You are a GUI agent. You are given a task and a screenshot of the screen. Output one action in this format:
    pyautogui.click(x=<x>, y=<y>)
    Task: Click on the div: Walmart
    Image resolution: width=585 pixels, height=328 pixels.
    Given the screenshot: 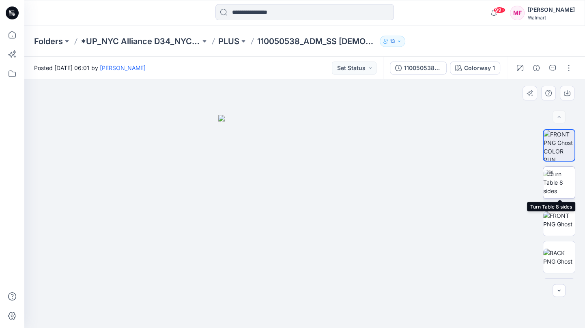 What is the action you would take?
    pyautogui.click(x=551, y=17)
    